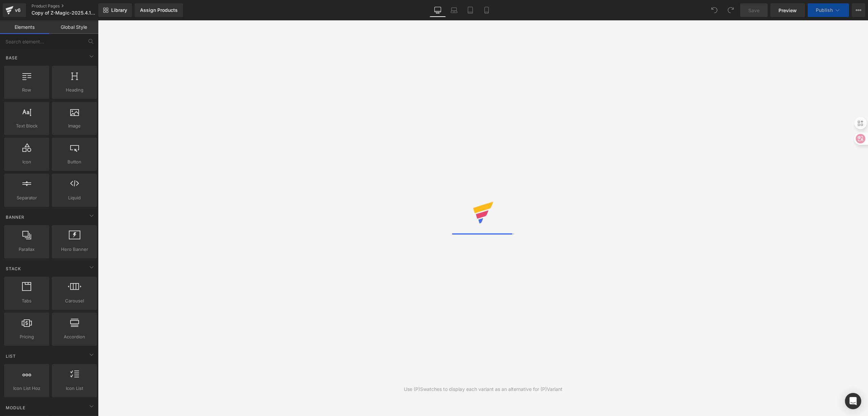  Describe the element at coordinates (74, 336) in the screenshot. I see `span: Accordion` at that location.